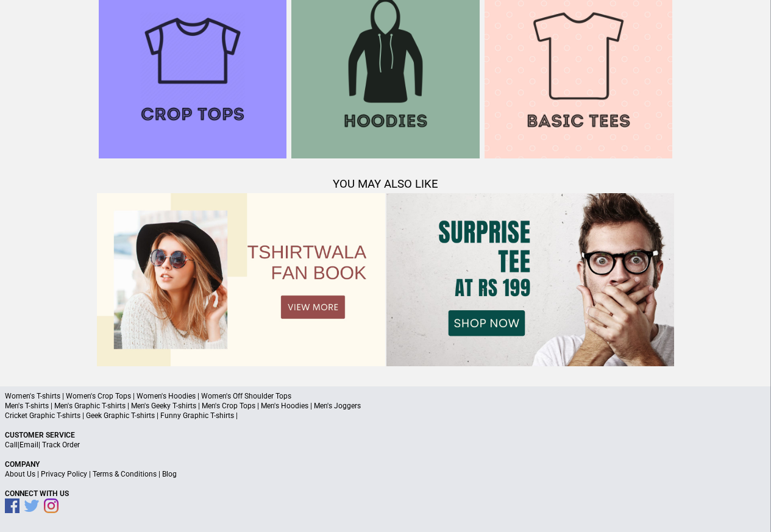 The width and height of the screenshot is (771, 532). What do you see at coordinates (20, 474) in the screenshot?
I see `a: About Us` at bounding box center [20, 474].